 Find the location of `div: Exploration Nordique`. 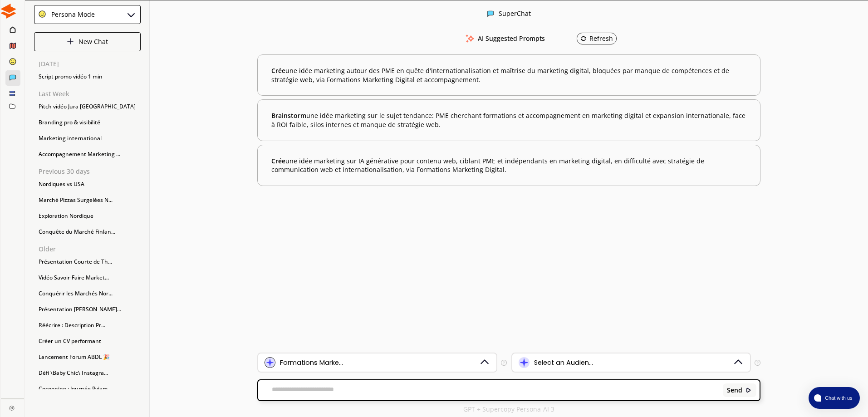

div: Exploration Nordique is located at coordinates (87, 216).